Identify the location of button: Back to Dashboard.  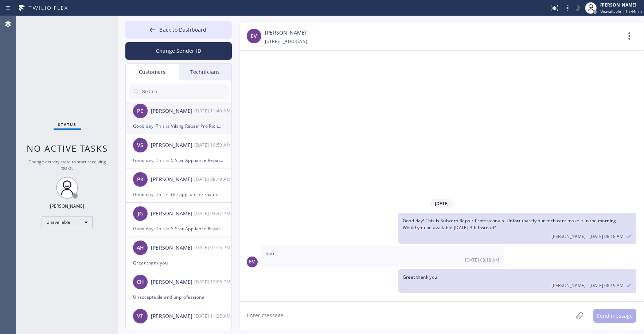
(178, 30).